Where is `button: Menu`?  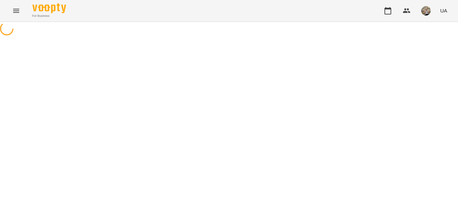
button: Menu is located at coordinates (16, 11).